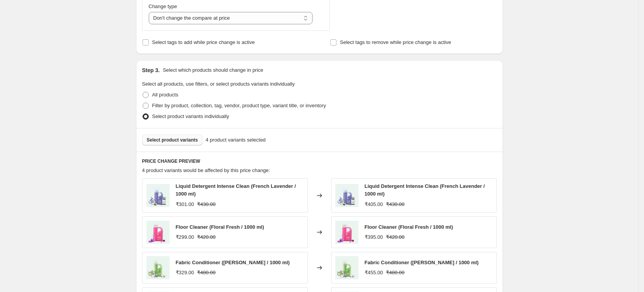 This screenshot has width=644, height=292. I want to click on span: Select tags to add while price change is active, so click(204, 42).